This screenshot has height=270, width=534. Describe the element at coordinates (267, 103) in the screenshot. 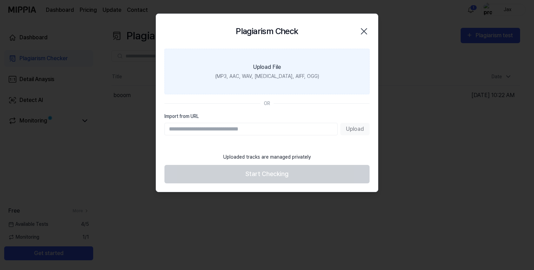

I see `div: OR` at that location.